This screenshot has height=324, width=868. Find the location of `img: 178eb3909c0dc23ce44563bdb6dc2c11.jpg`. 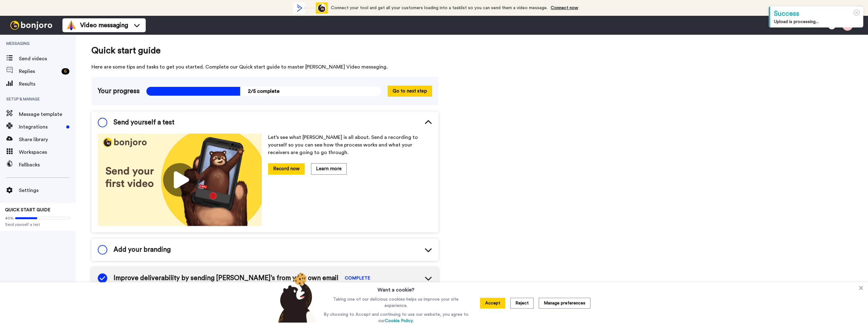

img: 178eb3909c0dc23ce44563bdb6dc2c11.jpg is located at coordinates (180, 180).